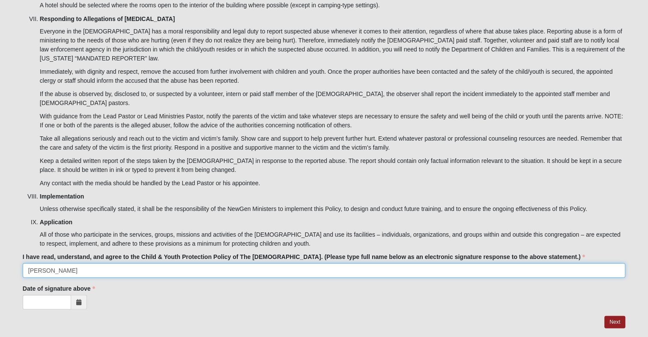 This screenshot has width=648, height=337. Describe the element at coordinates (333, 5) in the screenshot. I see `p: A hotel should be selected where the rooms open to the interior of the building where possible (e...` at that location.